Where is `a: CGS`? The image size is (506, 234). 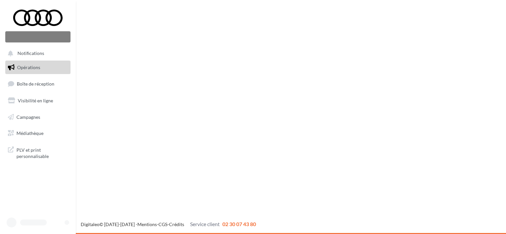
a: CGS is located at coordinates (163, 224).